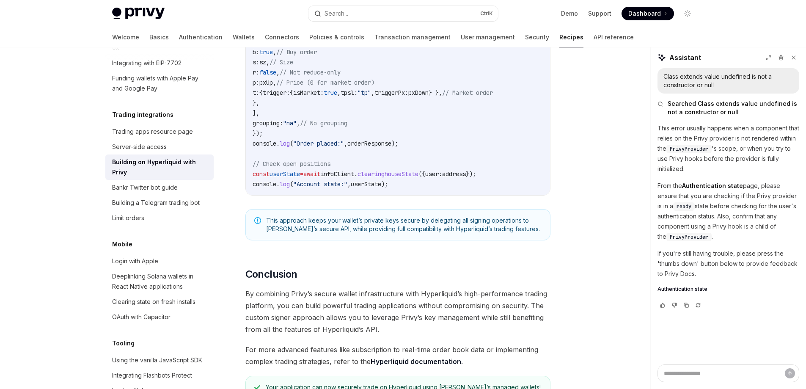  I want to click on textarea: Ask a question..., so click(728, 373).